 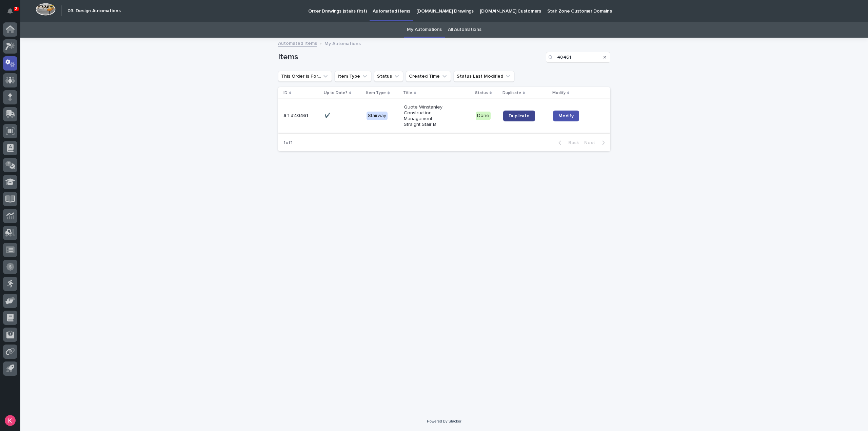 I want to click on p: 2, so click(x=16, y=8).